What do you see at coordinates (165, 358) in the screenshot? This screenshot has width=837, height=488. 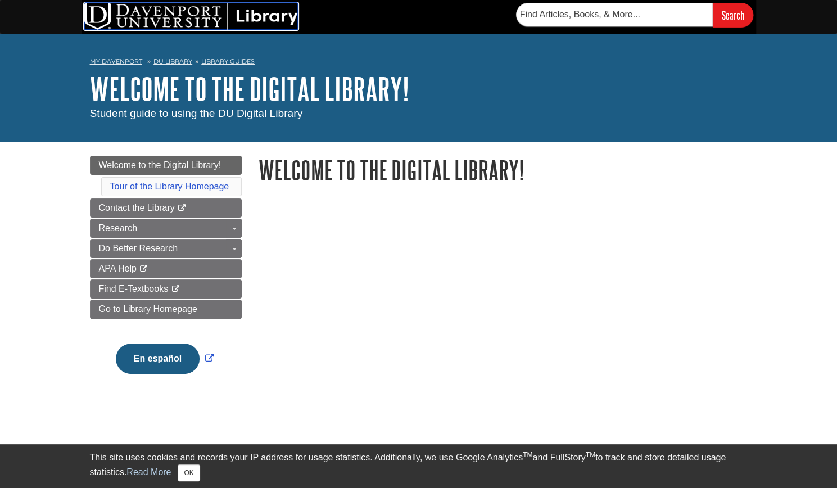 I see `a: Link opens in new window` at bounding box center [165, 358].